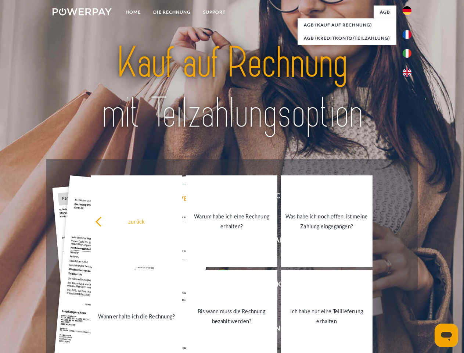 This screenshot has height=353, width=464. What do you see at coordinates (407, 72) in the screenshot?
I see `img: en` at bounding box center [407, 72].